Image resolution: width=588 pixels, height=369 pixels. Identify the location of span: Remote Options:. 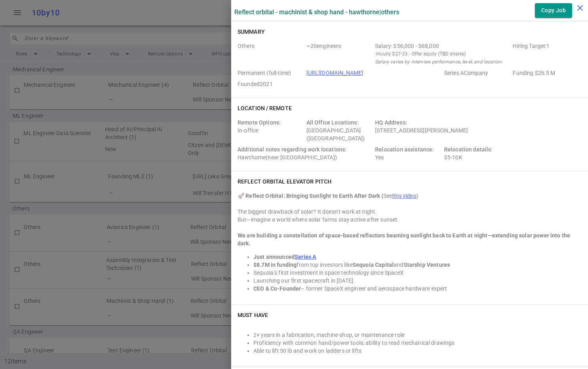
(259, 122).